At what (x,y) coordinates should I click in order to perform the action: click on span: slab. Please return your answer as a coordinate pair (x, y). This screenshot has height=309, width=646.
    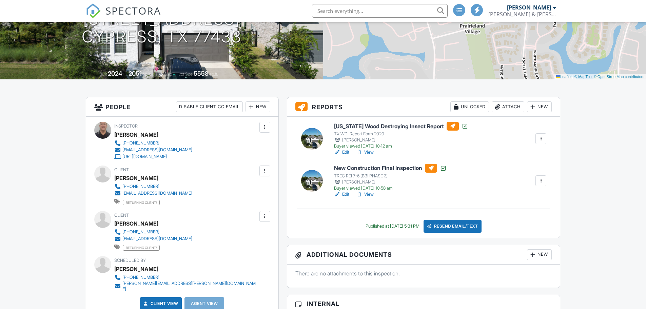
    Looking at the image, I should click on (168, 74).